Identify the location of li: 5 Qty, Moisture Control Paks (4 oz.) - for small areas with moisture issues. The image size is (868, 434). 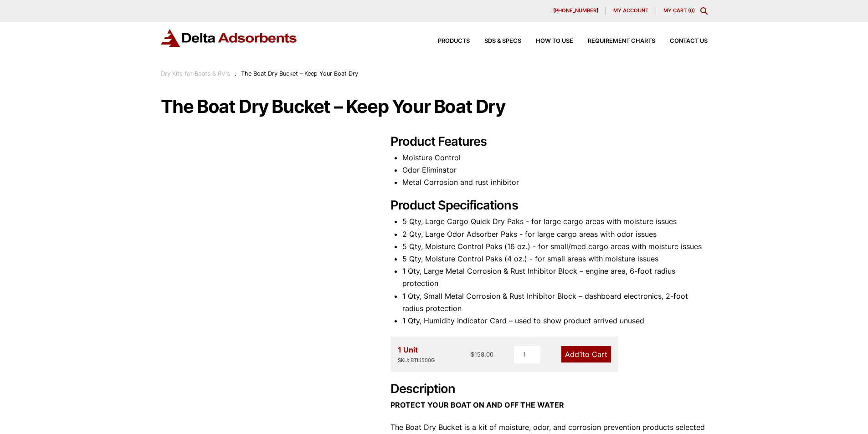
(555, 258).